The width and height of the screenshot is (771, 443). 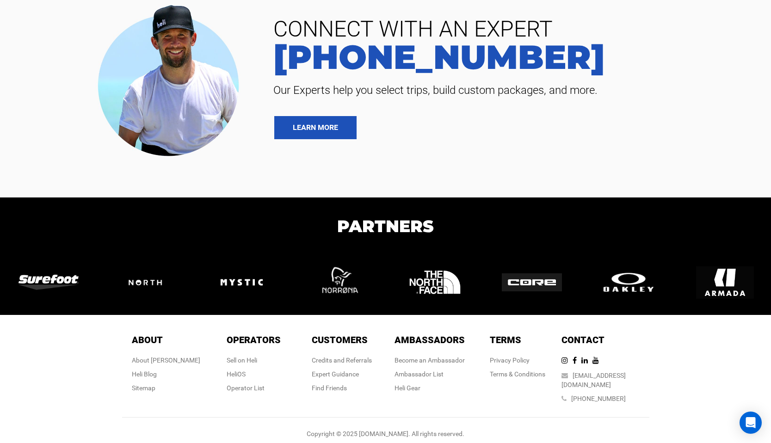 I want to click on div: Sell on Heli, so click(x=253, y=360).